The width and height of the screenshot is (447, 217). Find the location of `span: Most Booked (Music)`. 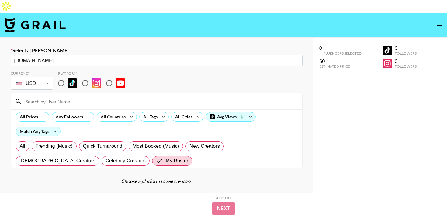

span: Most Booked (Music) is located at coordinates (156, 147).